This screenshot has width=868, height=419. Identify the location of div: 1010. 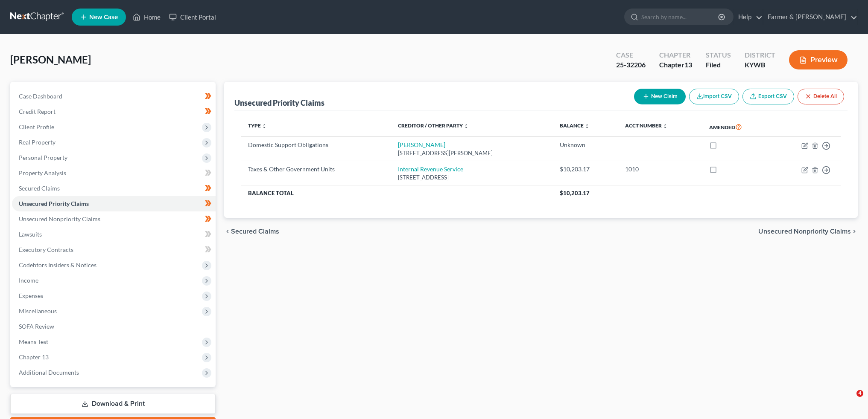
(660, 169).